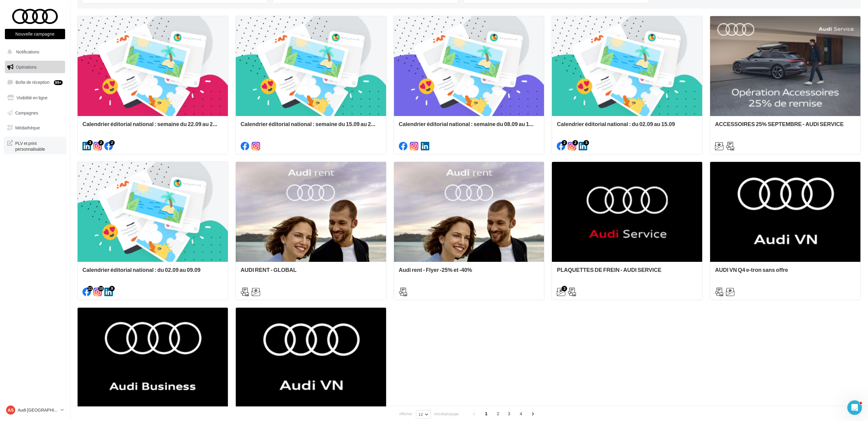  What do you see at coordinates (311, 273) in the screenshot?
I see `div: AUDI RENT - GLOBAL` at bounding box center [311, 273].